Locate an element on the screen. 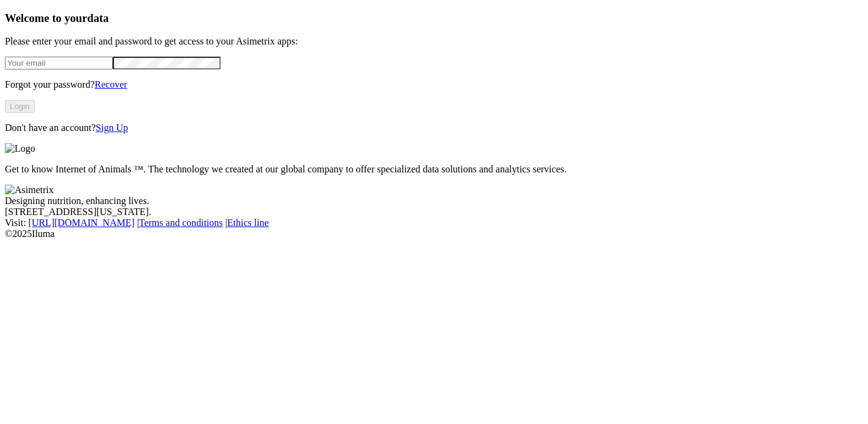 This screenshot has height=424, width=868. div: Designing nutrition, enhancing lives. is located at coordinates (434, 200).